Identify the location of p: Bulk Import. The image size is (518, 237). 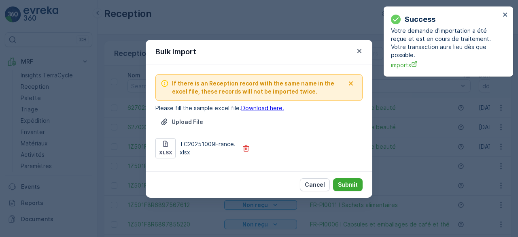
(176, 52).